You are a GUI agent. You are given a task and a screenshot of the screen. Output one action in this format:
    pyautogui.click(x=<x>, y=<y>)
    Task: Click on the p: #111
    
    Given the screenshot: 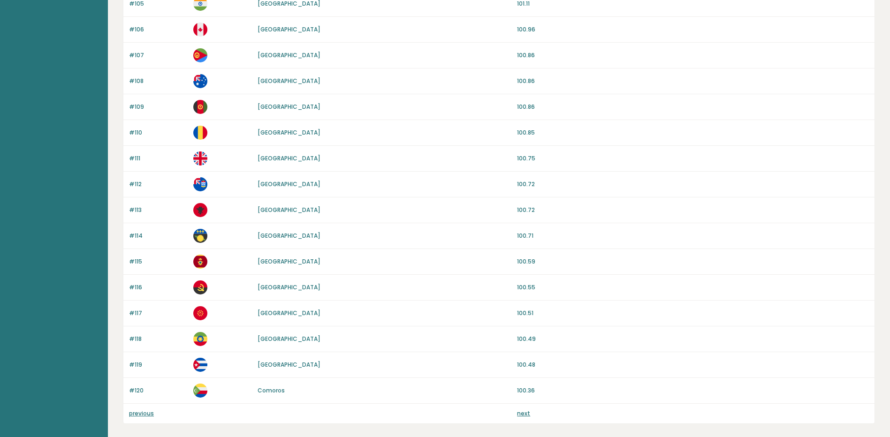 What is the action you would take?
    pyautogui.click(x=158, y=159)
    